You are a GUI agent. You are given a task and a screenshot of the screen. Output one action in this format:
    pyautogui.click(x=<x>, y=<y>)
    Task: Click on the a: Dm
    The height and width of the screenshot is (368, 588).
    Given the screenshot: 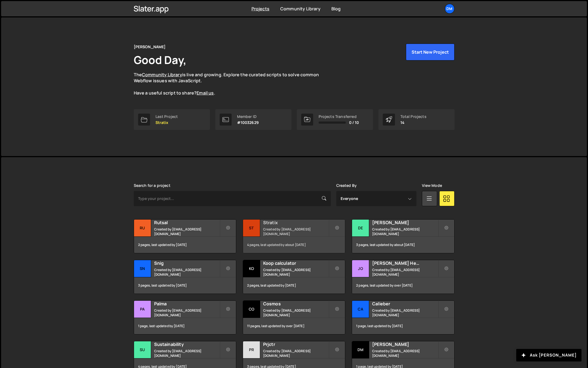 What is the action you would take?
    pyautogui.click(x=450, y=8)
    